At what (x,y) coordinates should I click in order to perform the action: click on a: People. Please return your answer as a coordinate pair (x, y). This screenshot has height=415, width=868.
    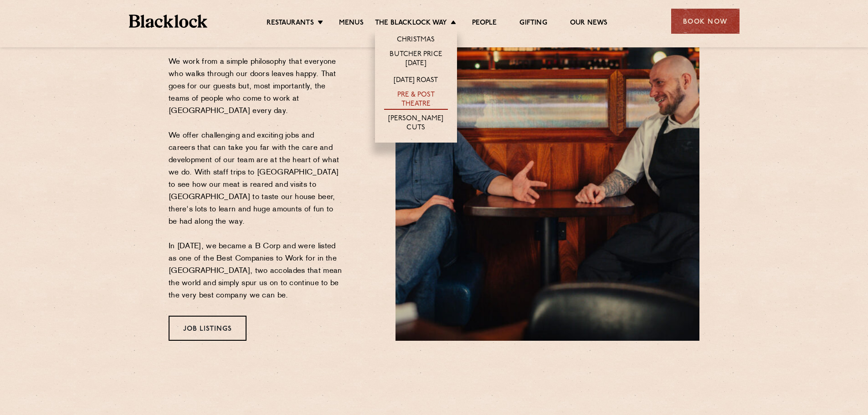
    Looking at the image, I should click on (484, 24).